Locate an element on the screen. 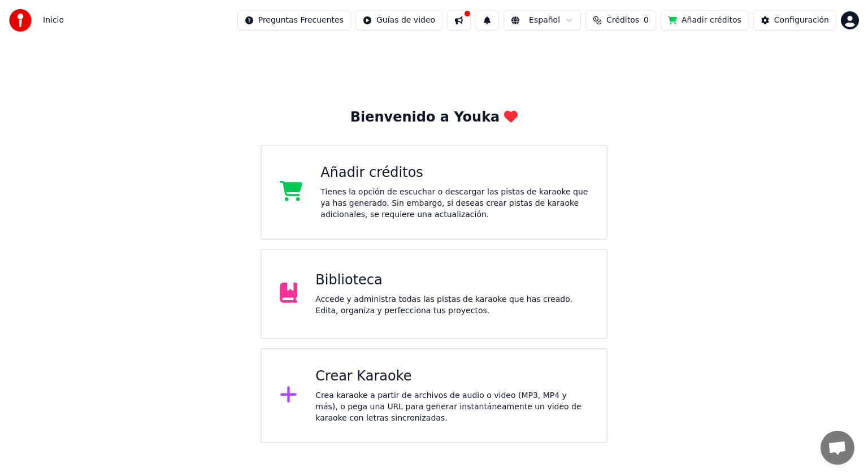 The height and width of the screenshot is (476, 868). button: Añadir créditos is located at coordinates (705, 20).